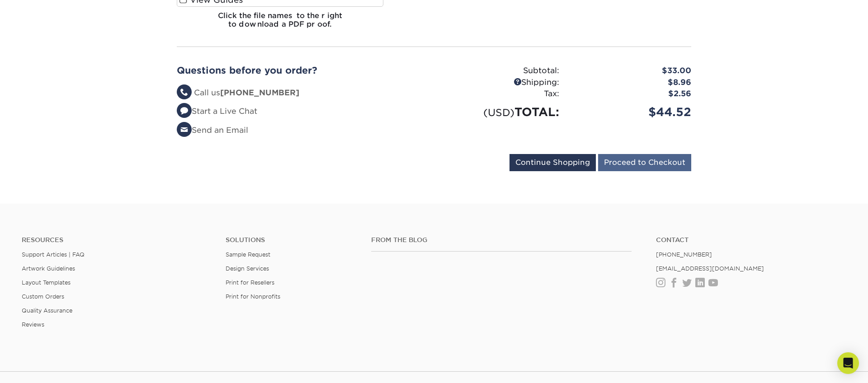 Image resolution: width=868 pixels, height=383 pixels. I want to click on h4: From the Blog, so click(502, 240).